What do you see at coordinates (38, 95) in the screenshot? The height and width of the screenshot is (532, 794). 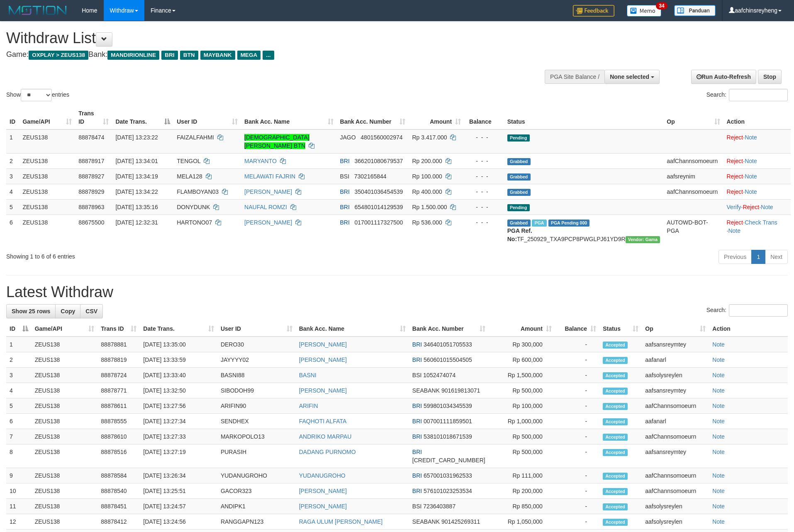 I see `label: Show entries` at bounding box center [38, 95].